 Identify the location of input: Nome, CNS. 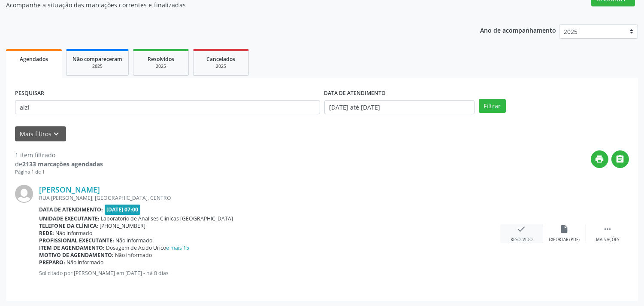
(167, 107).